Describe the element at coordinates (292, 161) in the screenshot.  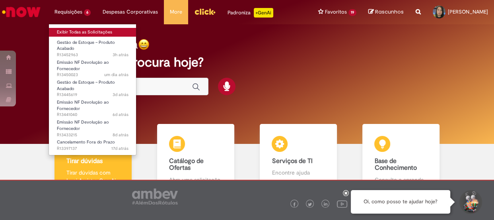
I see `b: Serviços de TI` at that location.